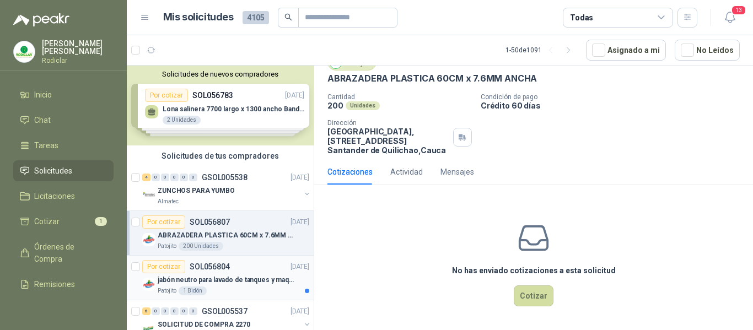 Image resolution: width=753 pixels, height=330 pixels. I want to click on span: Solicitudes, so click(53, 171).